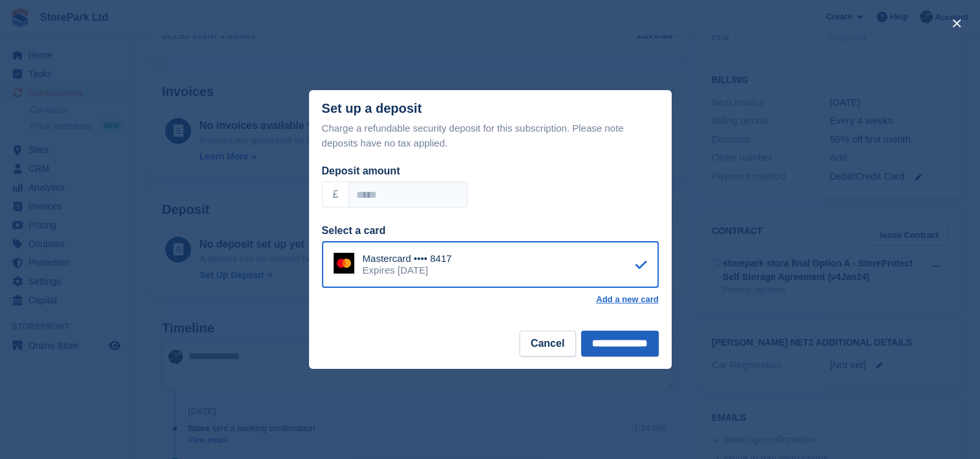 The height and width of the screenshot is (459, 980). I want to click on div: Mastercard •••• 8417, so click(407, 258).